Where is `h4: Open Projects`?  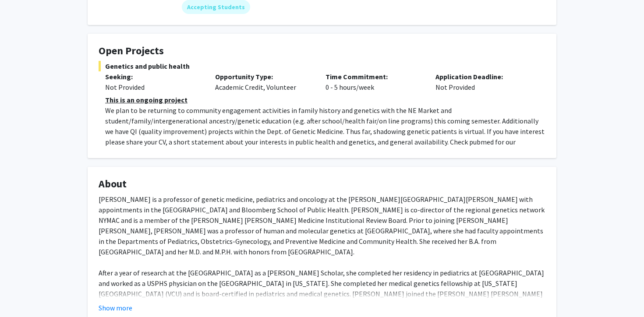 h4: Open Projects is located at coordinates (322, 51).